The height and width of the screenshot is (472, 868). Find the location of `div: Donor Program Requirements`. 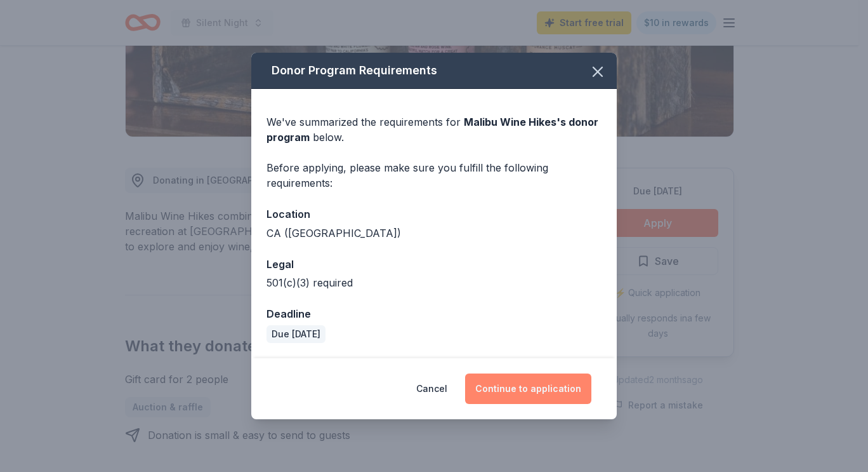

div: Donor Program Requirements is located at coordinates (434, 71).